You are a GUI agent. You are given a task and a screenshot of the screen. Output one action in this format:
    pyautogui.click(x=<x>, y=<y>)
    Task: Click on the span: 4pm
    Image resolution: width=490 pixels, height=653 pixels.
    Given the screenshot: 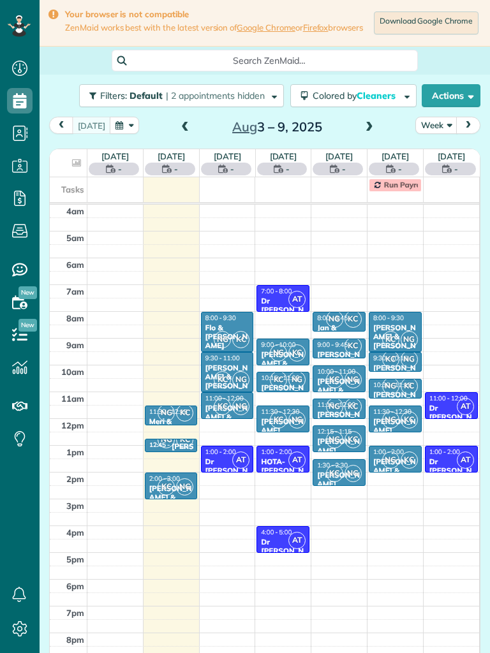 What is the action you would take?
    pyautogui.click(x=75, y=532)
    